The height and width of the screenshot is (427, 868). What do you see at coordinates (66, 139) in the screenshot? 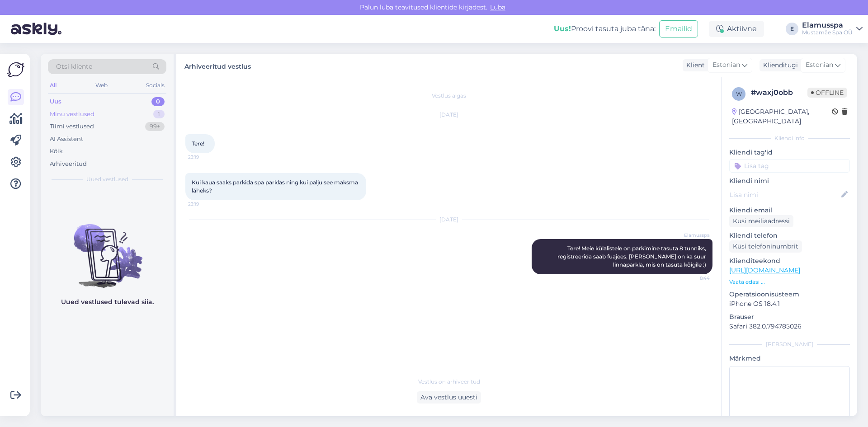
I see `div: AI Assistent` at bounding box center [66, 139].